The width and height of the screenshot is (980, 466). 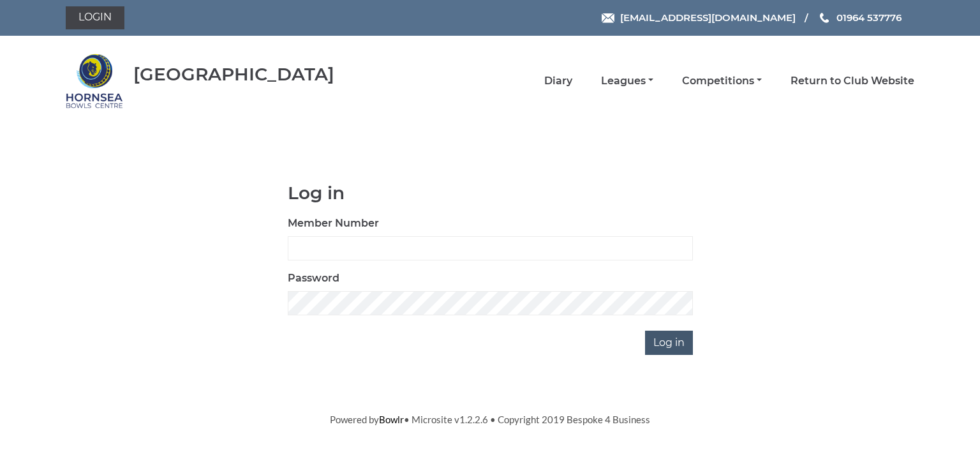 What do you see at coordinates (333, 223) in the screenshot?
I see `label: Member Number` at bounding box center [333, 223].